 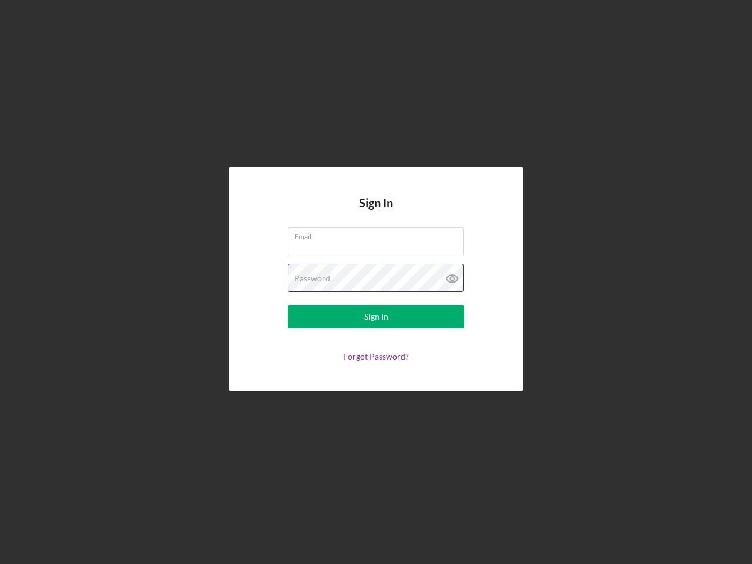 I want to click on h4: Sign In, so click(x=376, y=211).